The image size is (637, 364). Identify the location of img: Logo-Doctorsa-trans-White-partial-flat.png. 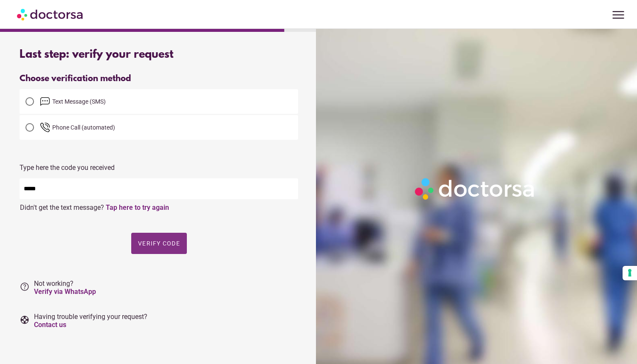
(476, 189).